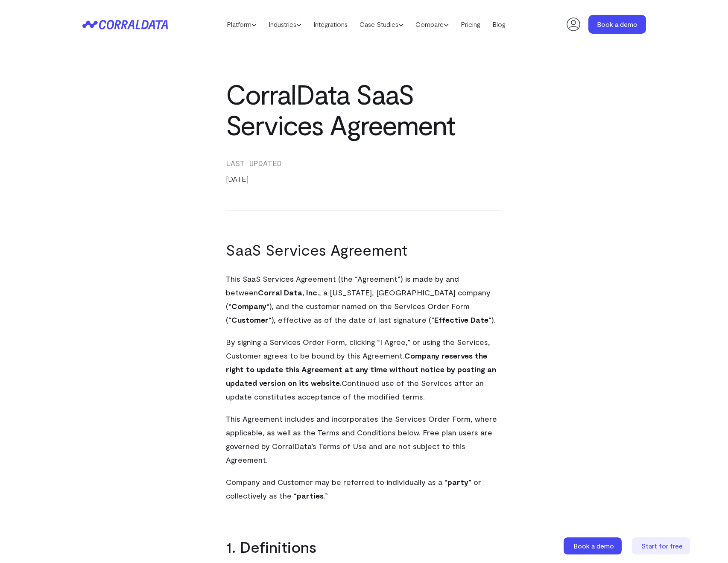  I want to click on strong: Effective Date, so click(461, 320).